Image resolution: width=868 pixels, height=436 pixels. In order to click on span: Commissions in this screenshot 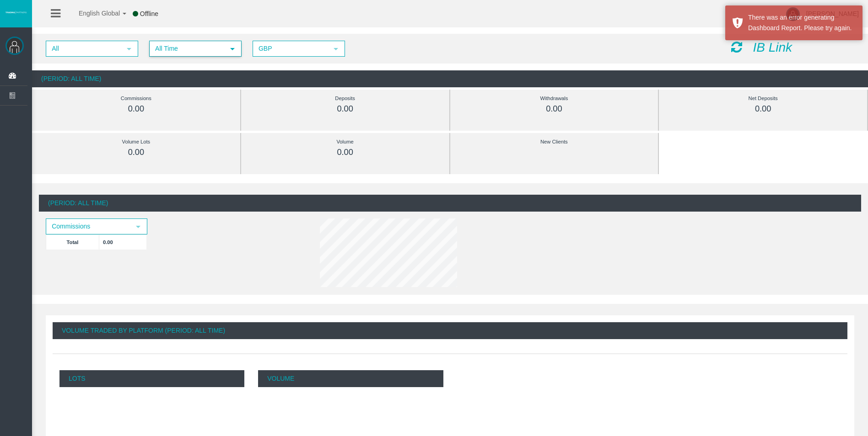, I will do `click(88, 226)`.